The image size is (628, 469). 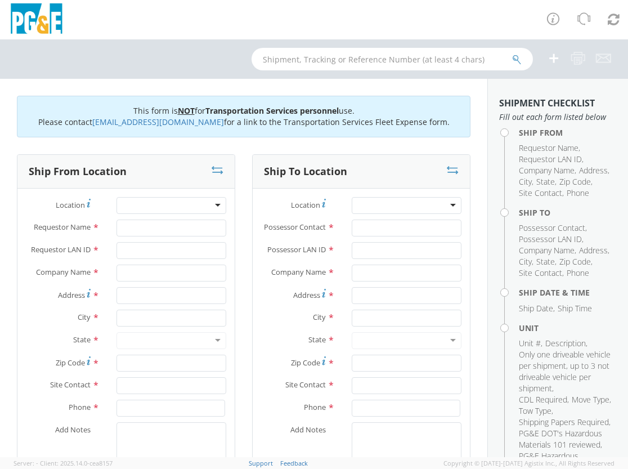 What do you see at coordinates (564, 421) in the screenshot?
I see `span: Shipping Papers Required` at bounding box center [564, 421].